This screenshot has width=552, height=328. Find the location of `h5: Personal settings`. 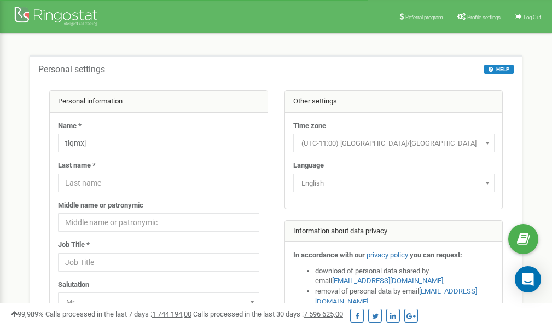

h5: Personal settings is located at coordinates (72, 69).